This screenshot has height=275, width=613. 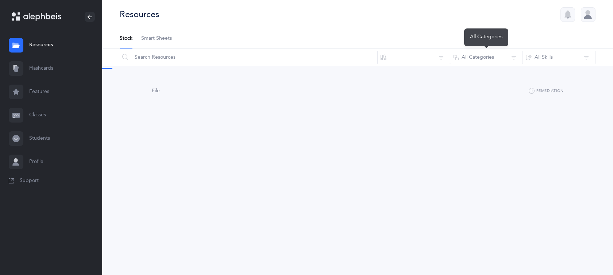 What do you see at coordinates (156, 91) in the screenshot?
I see `span: File` at bounding box center [156, 91].